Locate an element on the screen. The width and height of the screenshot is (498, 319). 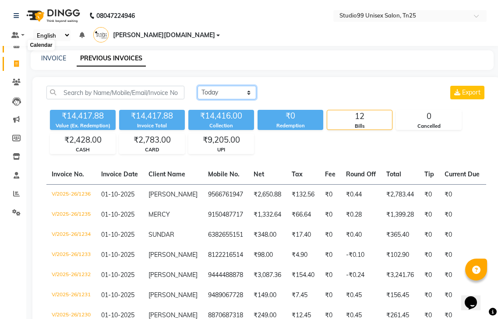
img: logo is located at coordinates (52, 16).